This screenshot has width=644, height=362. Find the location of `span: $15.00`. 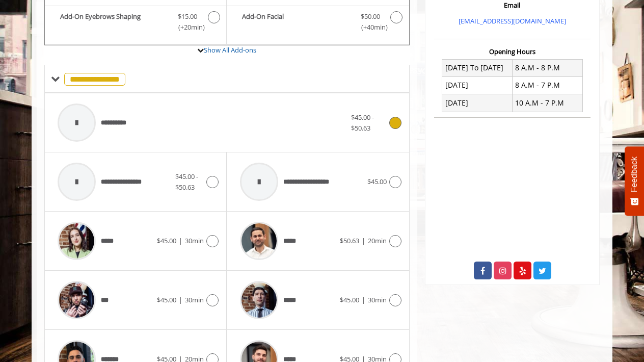

span: $15.00 is located at coordinates (188, 16).